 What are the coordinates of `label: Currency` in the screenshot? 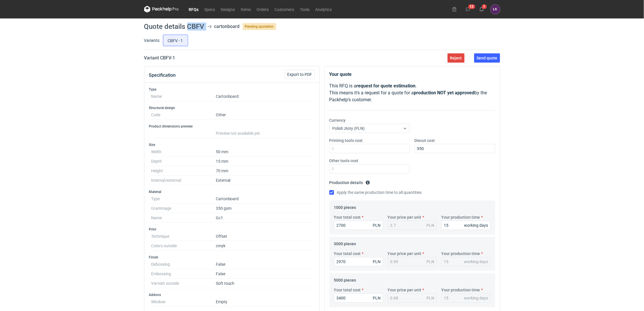 It's located at (338, 120).